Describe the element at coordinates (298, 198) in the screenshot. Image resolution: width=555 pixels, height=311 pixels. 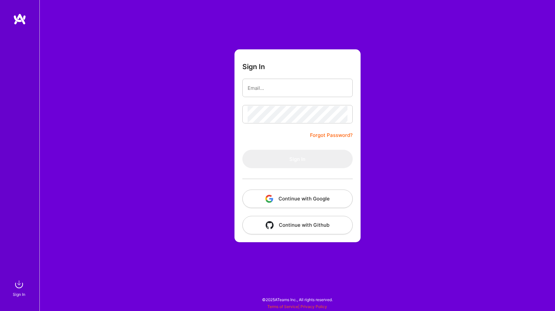
I see `button: Continue with Google` at that location.